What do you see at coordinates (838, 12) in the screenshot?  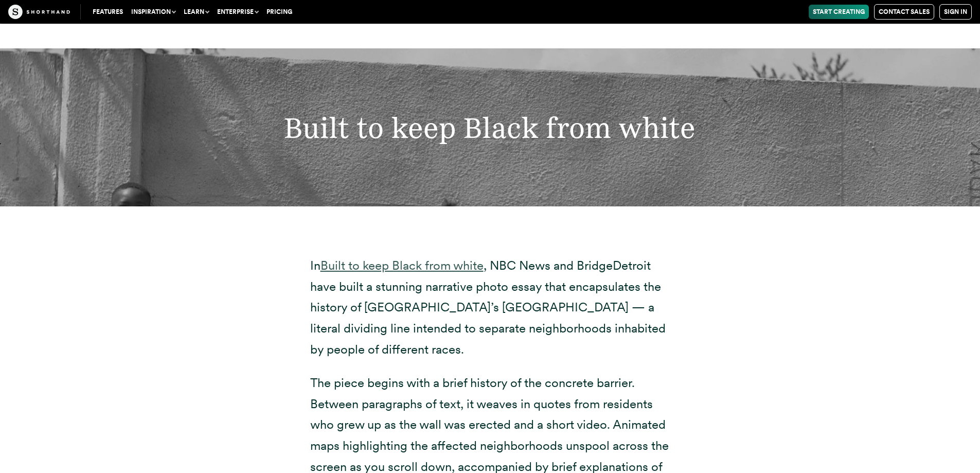 I see `a: Start Creating` at bounding box center [838, 12].